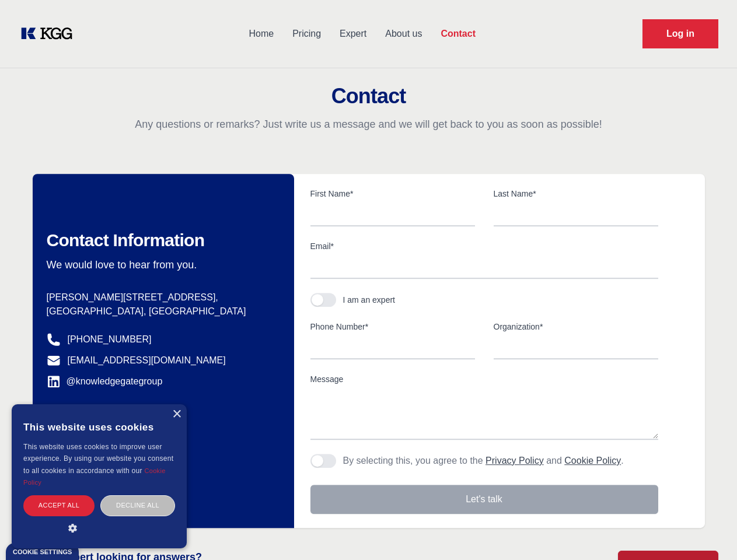  I want to click on div: Close, so click(176, 414).